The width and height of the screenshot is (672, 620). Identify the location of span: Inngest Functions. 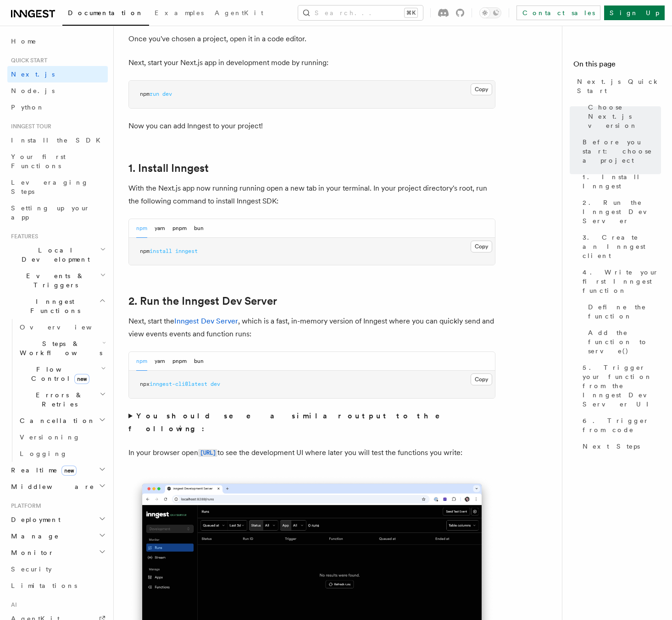
(53, 306).